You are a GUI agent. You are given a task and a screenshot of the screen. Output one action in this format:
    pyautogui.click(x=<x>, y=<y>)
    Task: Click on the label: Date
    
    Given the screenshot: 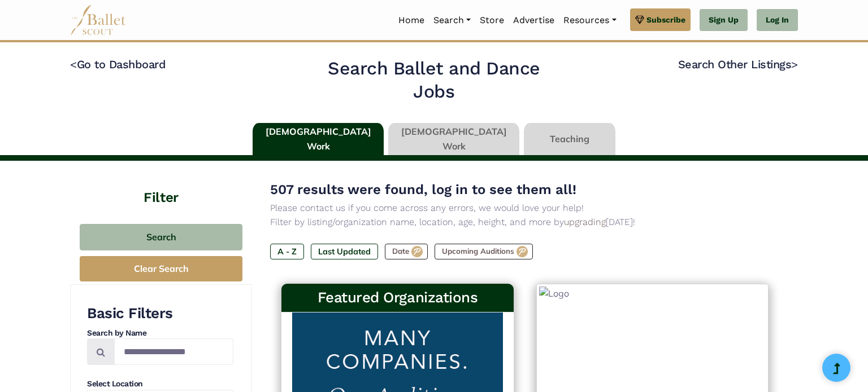 What is the action you would take?
    pyautogui.click(x=406, y=252)
    